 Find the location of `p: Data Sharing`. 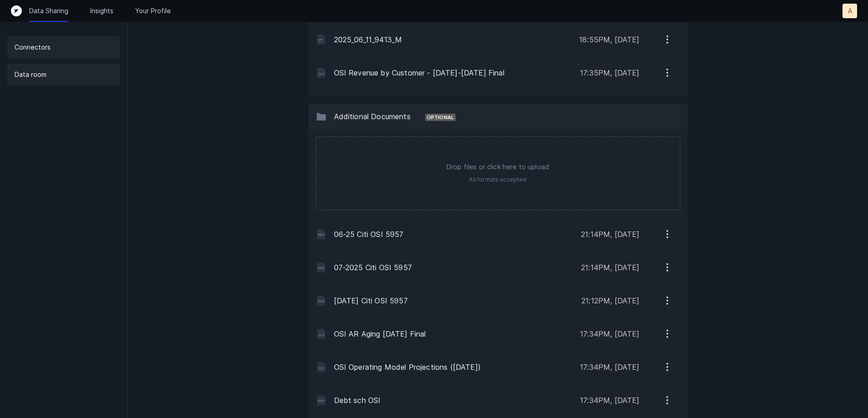

p: Data Sharing is located at coordinates (49, 11).